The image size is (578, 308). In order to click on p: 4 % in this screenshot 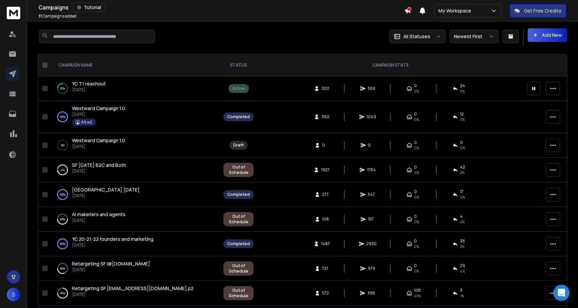, I will do `click(63, 170)`.